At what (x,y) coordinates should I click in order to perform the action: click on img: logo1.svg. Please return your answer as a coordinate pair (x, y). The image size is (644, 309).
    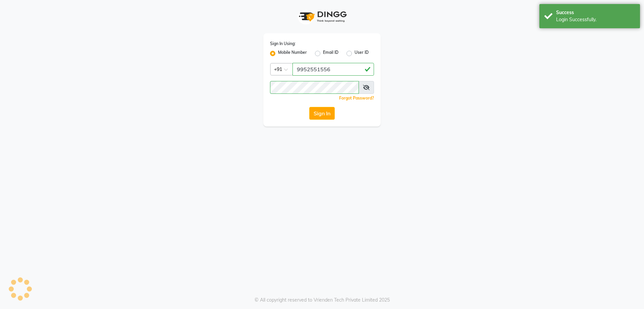
    Looking at the image, I should click on (322, 16).